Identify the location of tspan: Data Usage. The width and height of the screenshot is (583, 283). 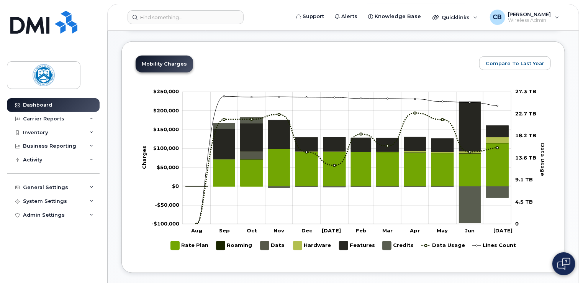
(543, 159).